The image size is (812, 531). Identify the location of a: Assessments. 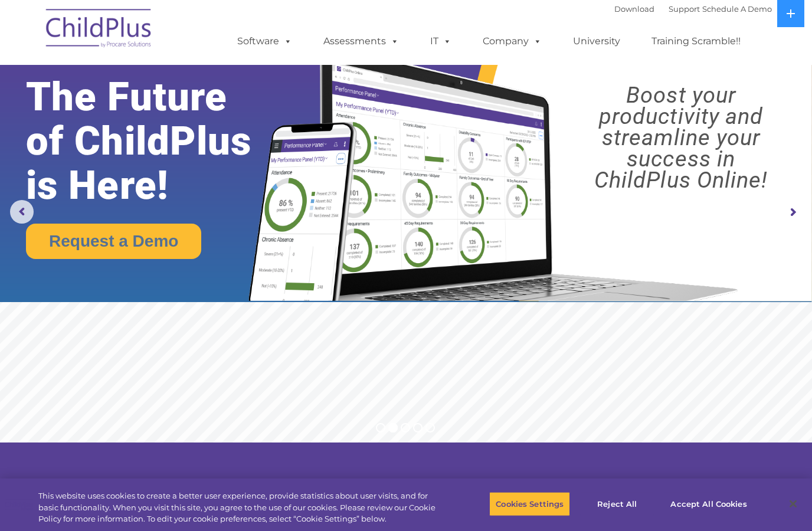
(361, 41).